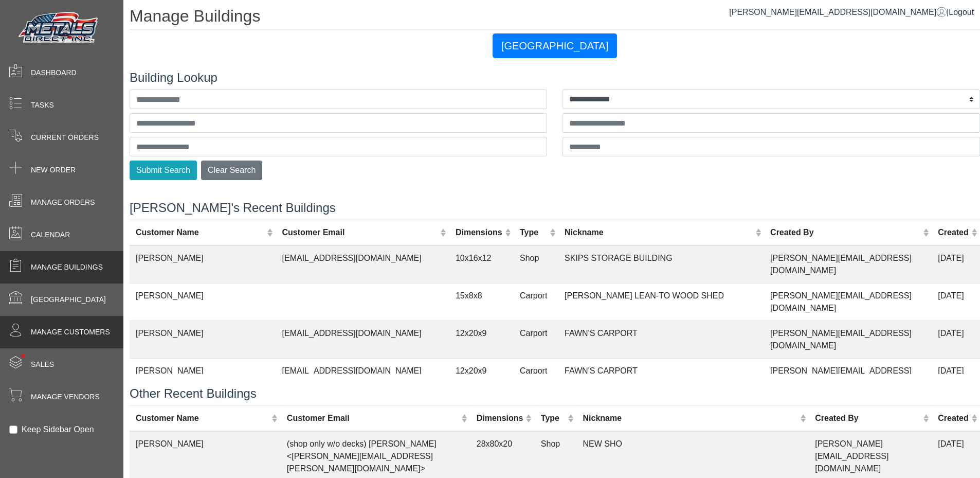 The image size is (980, 478). What do you see at coordinates (54, 72) in the screenshot?
I see `span: Dashboard` at bounding box center [54, 72].